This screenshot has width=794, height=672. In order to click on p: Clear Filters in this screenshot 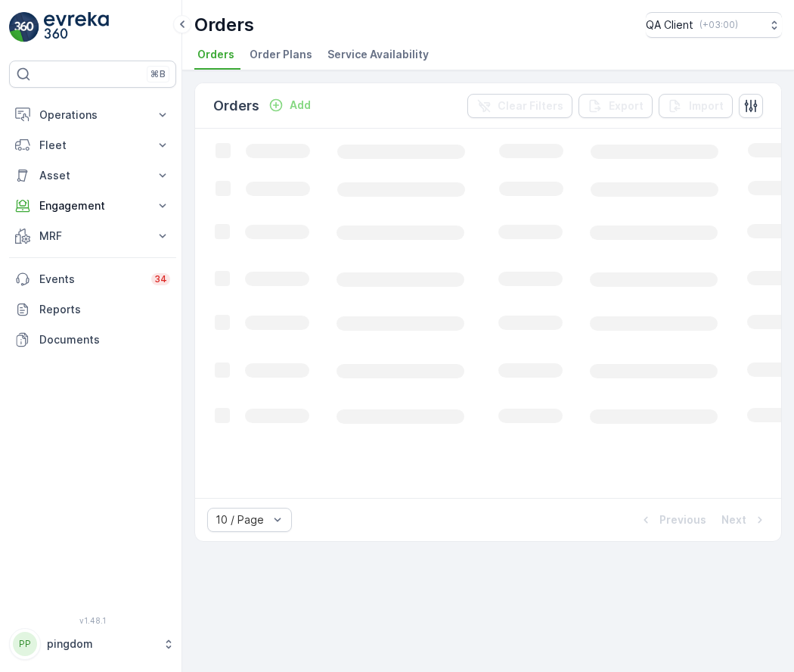, I will do `click(531, 106)`.